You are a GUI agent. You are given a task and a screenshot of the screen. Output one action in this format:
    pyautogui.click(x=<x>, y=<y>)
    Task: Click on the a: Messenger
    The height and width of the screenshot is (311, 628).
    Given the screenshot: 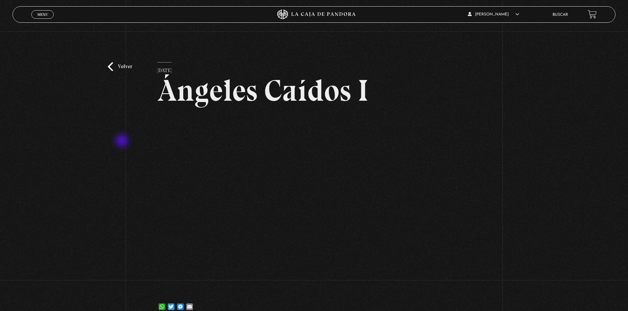 What is the action you would take?
    pyautogui.click(x=180, y=304)
    